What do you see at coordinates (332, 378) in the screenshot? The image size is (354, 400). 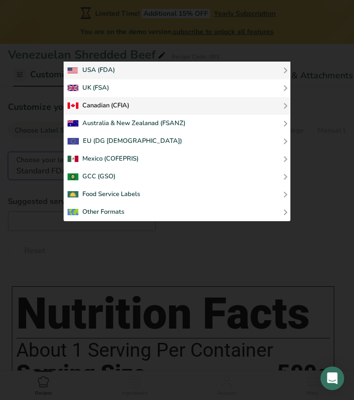 I see `div: Open Intercom Messenger` at bounding box center [332, 378].